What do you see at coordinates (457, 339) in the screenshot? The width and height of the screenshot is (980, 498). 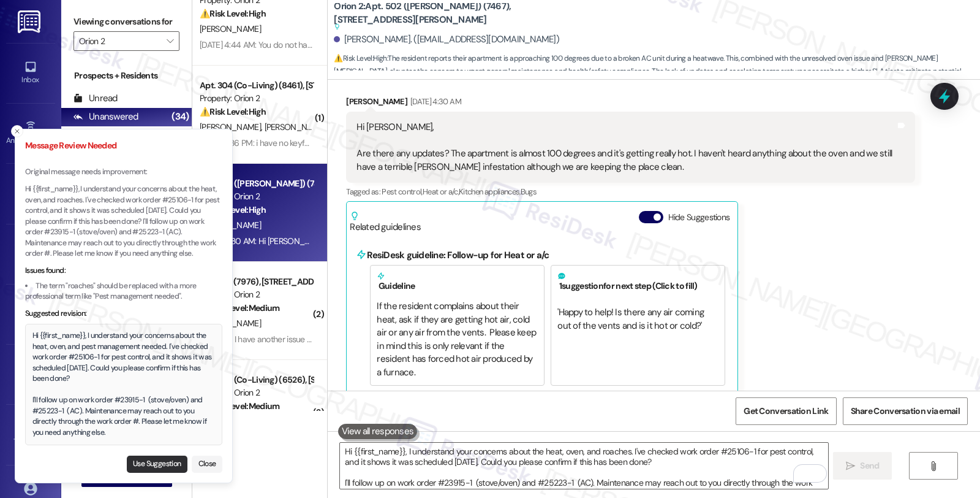 I see `div: If the resident complains about their heat, ask if they are getting hot air, cold air or any air ...` at bounding box center [457, 339].